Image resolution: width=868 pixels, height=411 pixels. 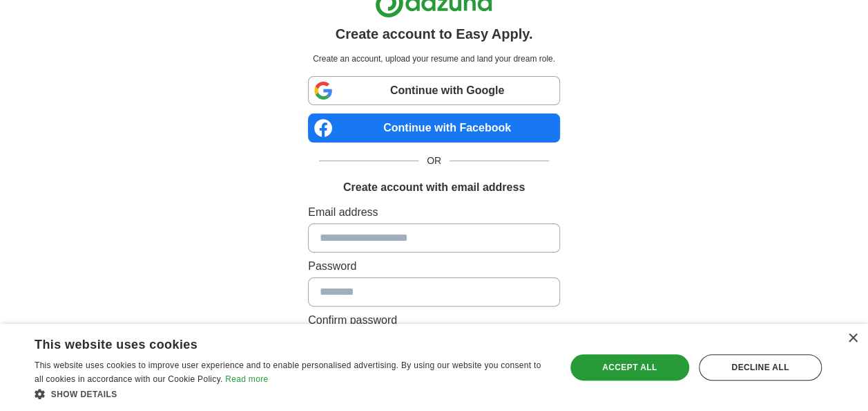 I want to click on div: Close, so click(x=852, y=338).